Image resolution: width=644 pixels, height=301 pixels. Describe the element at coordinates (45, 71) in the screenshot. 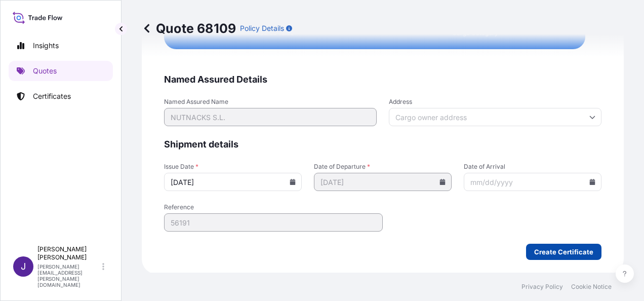

I see `p: Quotes` at that location.